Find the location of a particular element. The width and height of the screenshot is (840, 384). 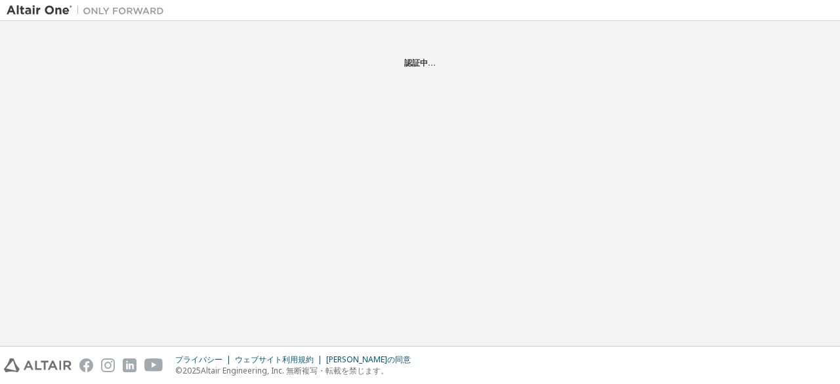

img: instagram.svg is located at coordinates (108, 365).